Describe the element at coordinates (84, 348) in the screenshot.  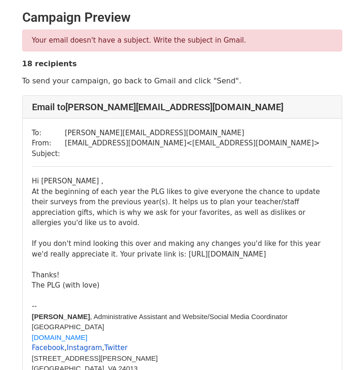
I see `a: Instagram` at that location.